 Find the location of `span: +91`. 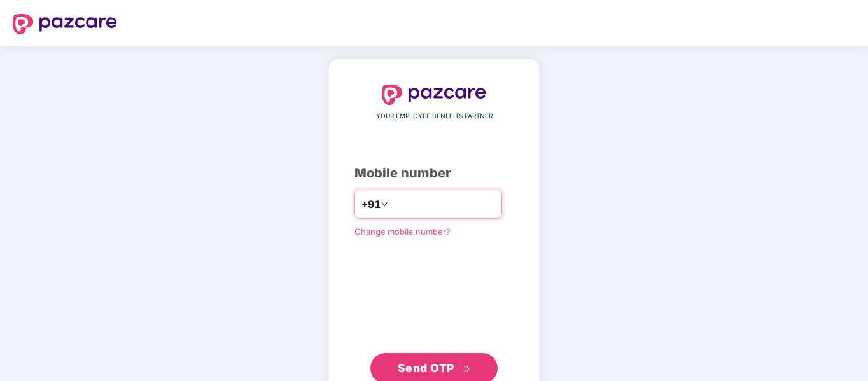

span: +91 is located at coordinates (370, 204).